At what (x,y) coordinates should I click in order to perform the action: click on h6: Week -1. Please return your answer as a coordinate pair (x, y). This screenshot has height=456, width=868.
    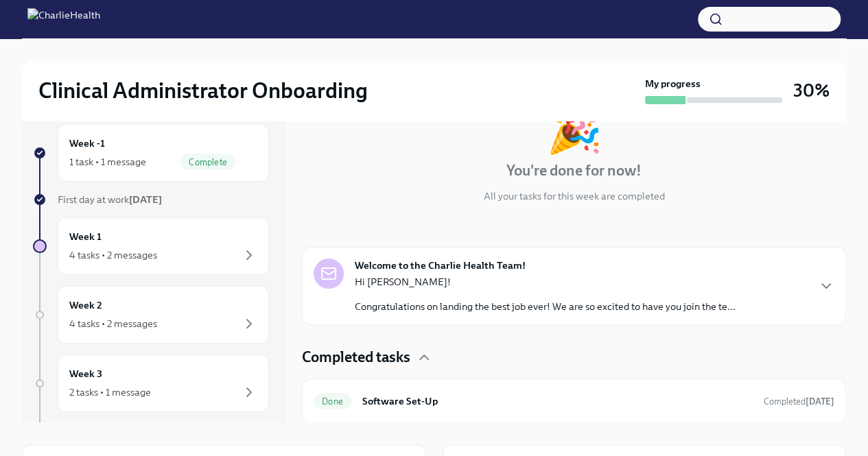
    Looking at the image, I should click on (87, 143).